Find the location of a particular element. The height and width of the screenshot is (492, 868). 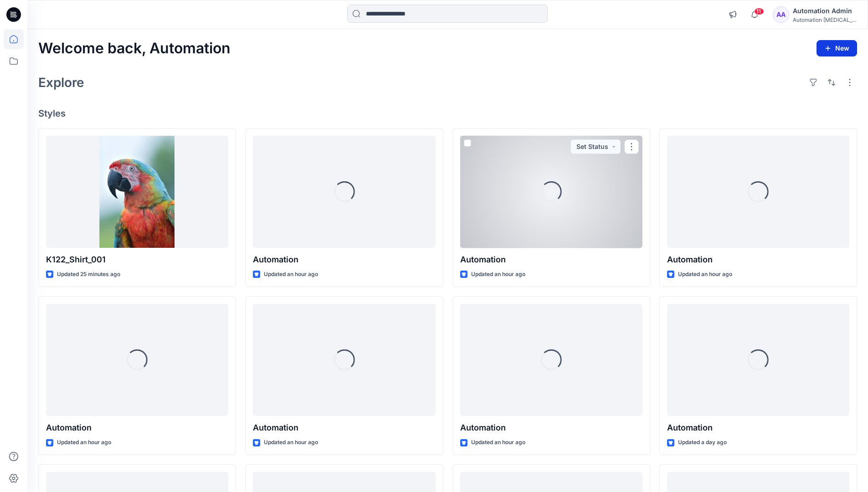

h2: Welcome back, Automation is located at coordinates (134, 48).